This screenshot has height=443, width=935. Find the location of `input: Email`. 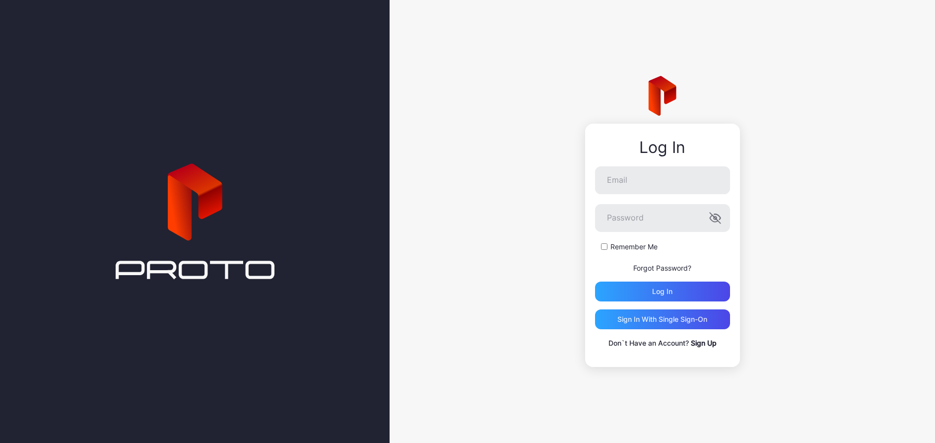

input: Email is located at coordinates (662, 180).